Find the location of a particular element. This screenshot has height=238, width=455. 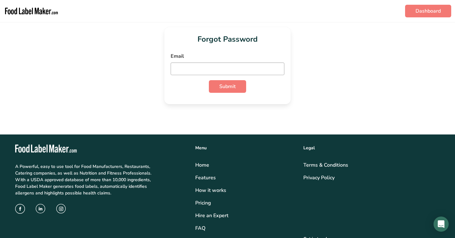

div: How it works is located at coordinates (245, 190).